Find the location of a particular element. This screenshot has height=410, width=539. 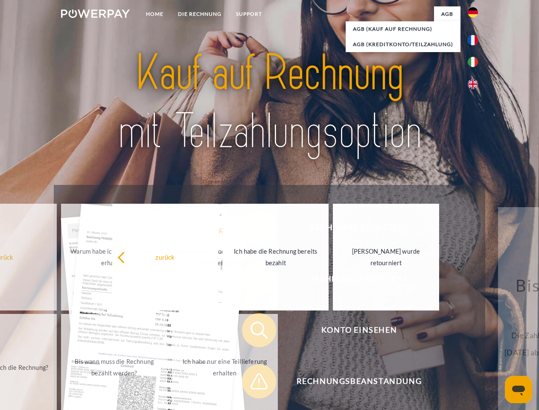

div: Bis wann muss die Rechnung bezahlt werden? is located at coordinates (114, 367).